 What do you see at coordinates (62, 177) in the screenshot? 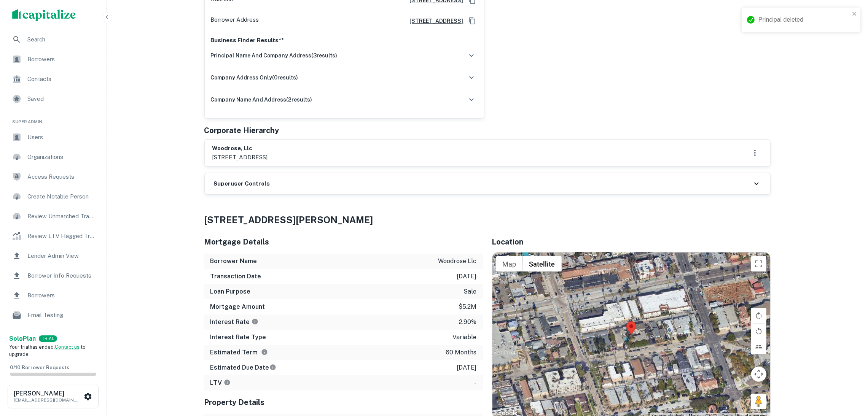
I see `span: Access Requests` at bounding box center [62, 177].